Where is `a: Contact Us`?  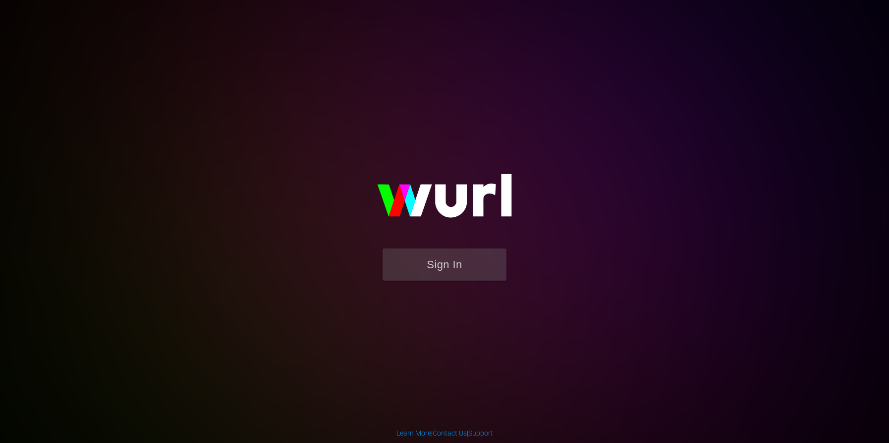 a: Contact Us is located at coordinates (449, 433).